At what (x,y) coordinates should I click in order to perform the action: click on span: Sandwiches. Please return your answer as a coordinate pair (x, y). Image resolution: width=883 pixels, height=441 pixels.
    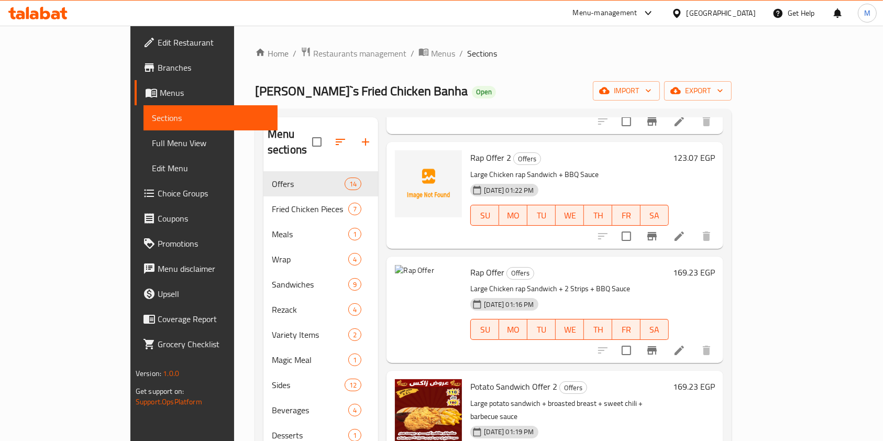
    Looking at the image, I should click on (310, 284).